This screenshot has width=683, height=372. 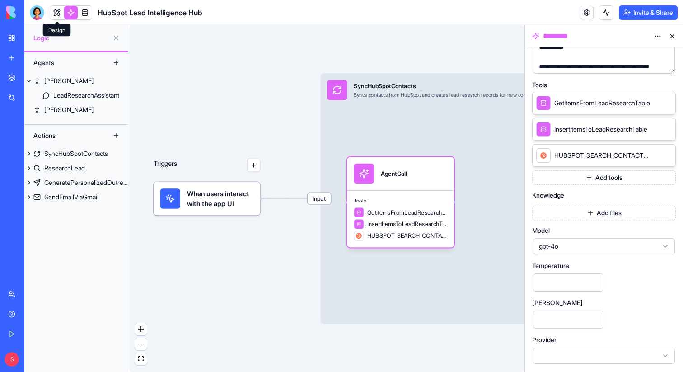 I want to click on div: LeadResearchAssistant, so click(x=86, y=95).